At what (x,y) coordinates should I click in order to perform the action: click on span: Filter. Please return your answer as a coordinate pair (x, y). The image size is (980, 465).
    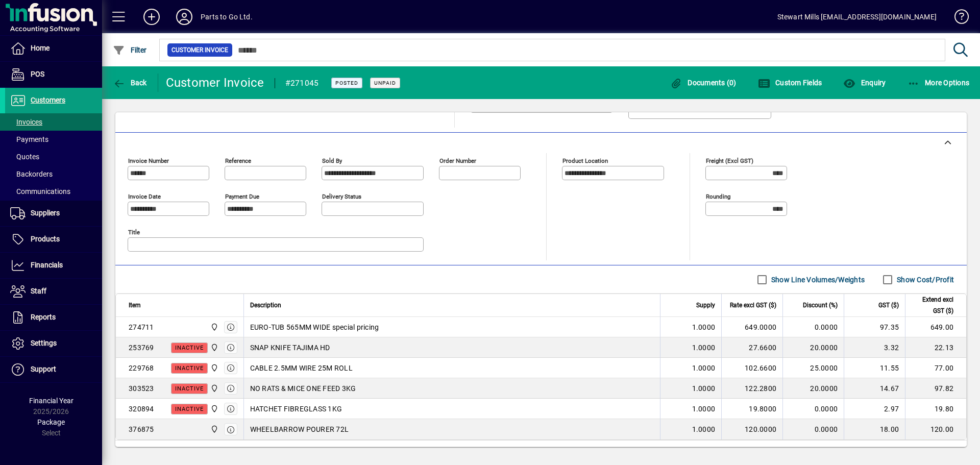
    Looking at the image, I should click on (130, 50).